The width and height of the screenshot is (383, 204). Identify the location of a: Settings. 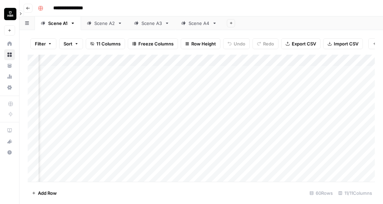
(10, 87).